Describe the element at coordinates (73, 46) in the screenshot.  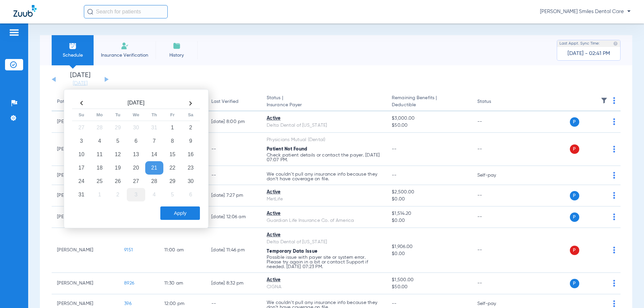
I see `img: Schedule` at that location.